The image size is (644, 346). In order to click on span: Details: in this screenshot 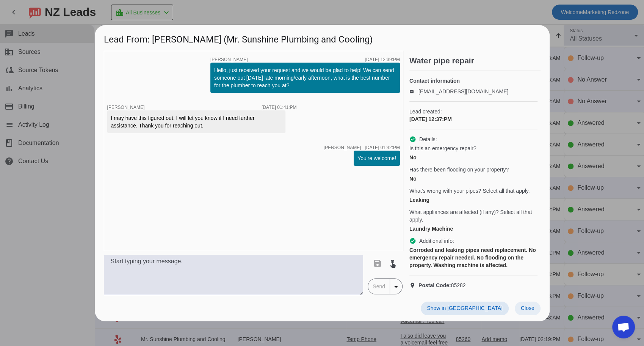, I will do `click(428, 139)`.